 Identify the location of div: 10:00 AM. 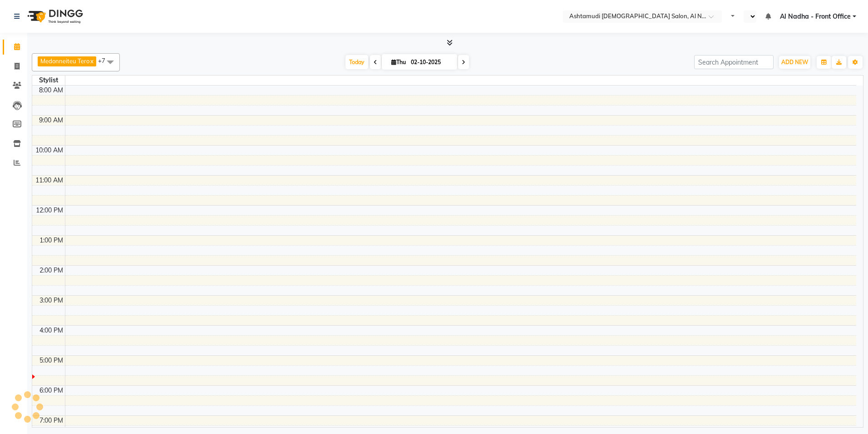
(49, 150).